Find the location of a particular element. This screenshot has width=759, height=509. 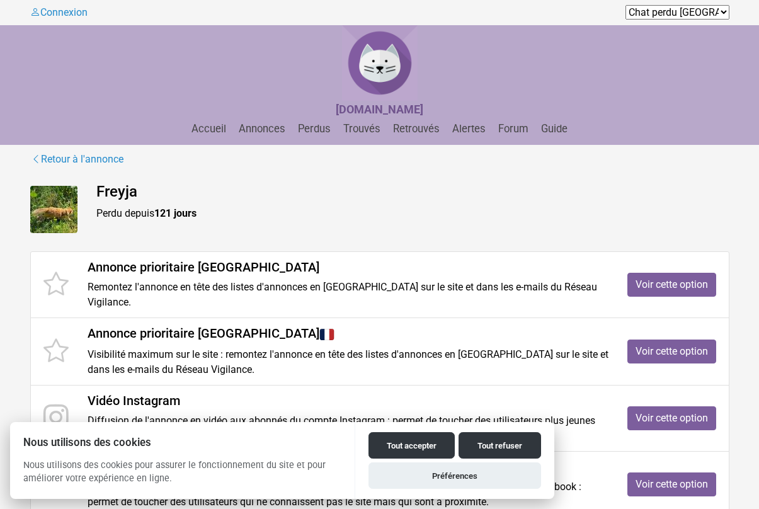

h2: Nous utilisons des cookies is located at coordinates (182, 442).